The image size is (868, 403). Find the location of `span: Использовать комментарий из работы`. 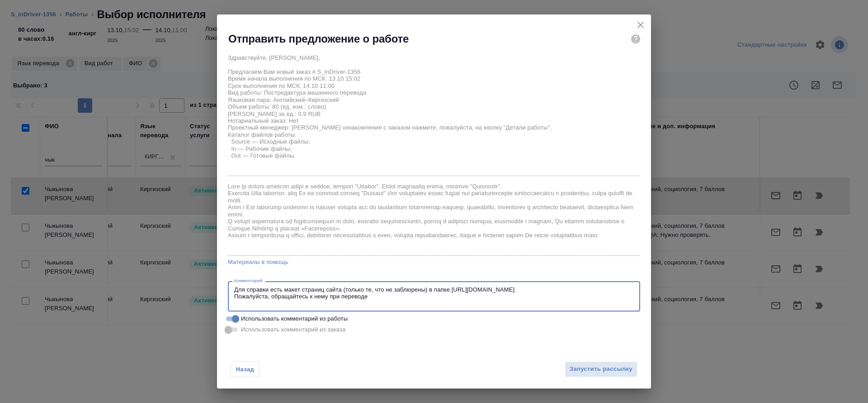

span: Использовать комментарий из работы is located at coordinates (295, 319).